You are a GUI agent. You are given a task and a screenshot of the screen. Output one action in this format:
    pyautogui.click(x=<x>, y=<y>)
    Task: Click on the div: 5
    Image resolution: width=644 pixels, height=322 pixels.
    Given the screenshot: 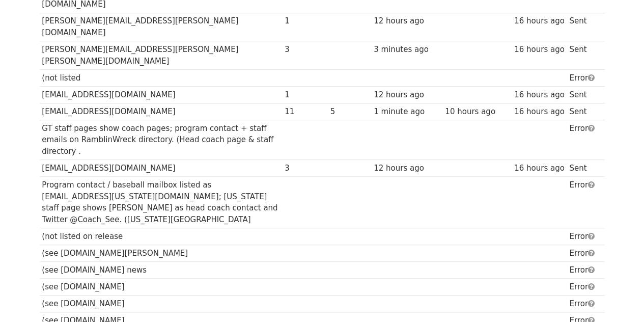 What is the action you would take?
    pyautogui.click(x=350, y=112)
    